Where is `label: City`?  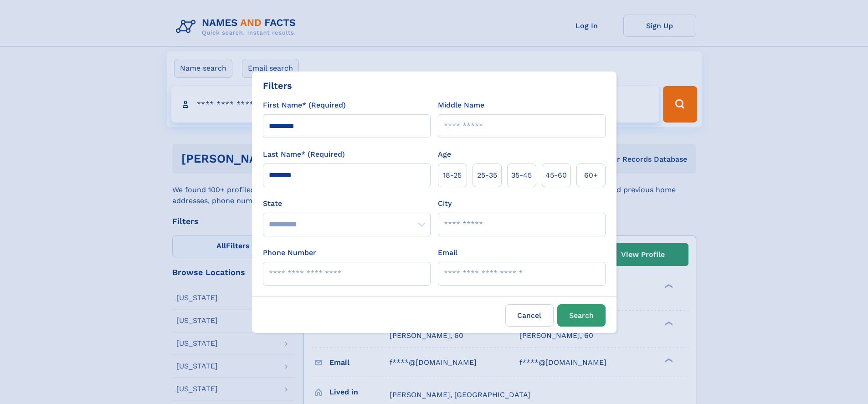 label: City is located at coordinates (445, 203).